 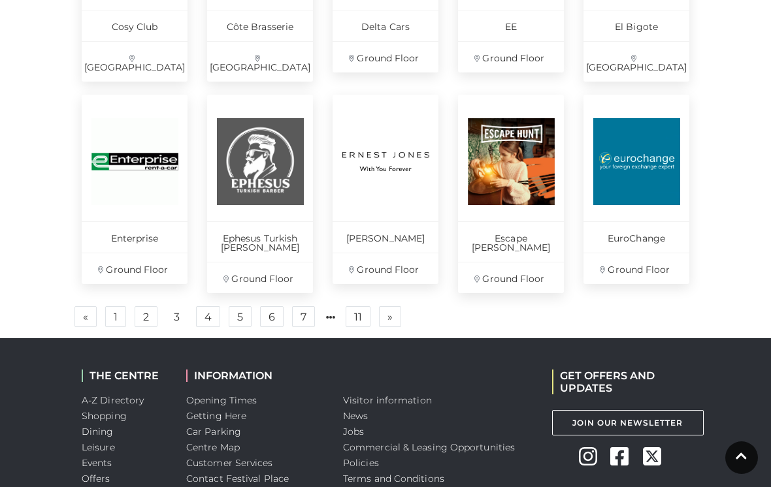 I want to click on a: Leisure, so click(x=98, y=448).